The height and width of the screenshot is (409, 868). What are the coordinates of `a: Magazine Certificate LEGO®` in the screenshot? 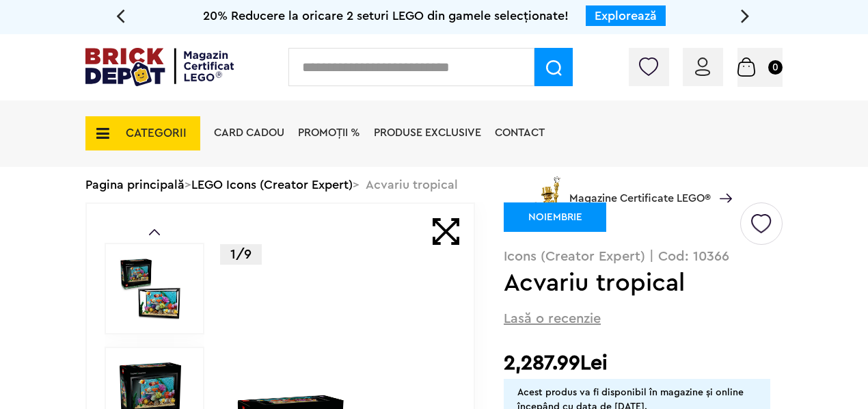 It's located at (721, 181).